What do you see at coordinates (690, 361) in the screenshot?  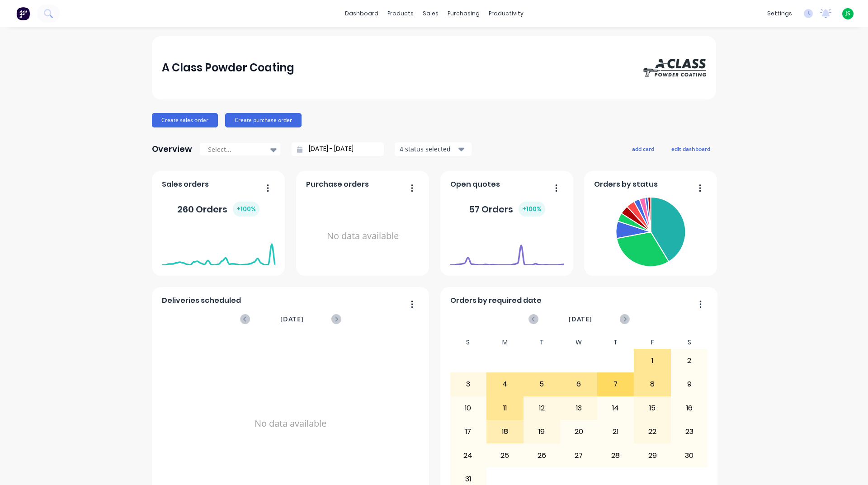 I see `div: 2` at bounding box center [690, 361].